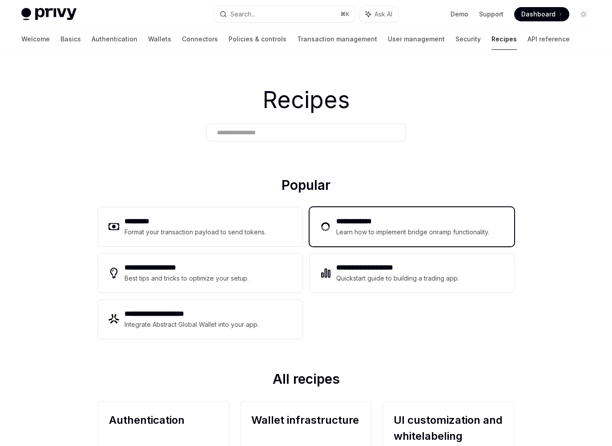  Describe the element at coordinates (414, 232) in the screenshot. I see `div: Learn how to implement bridge onramp functionality.` at that location.